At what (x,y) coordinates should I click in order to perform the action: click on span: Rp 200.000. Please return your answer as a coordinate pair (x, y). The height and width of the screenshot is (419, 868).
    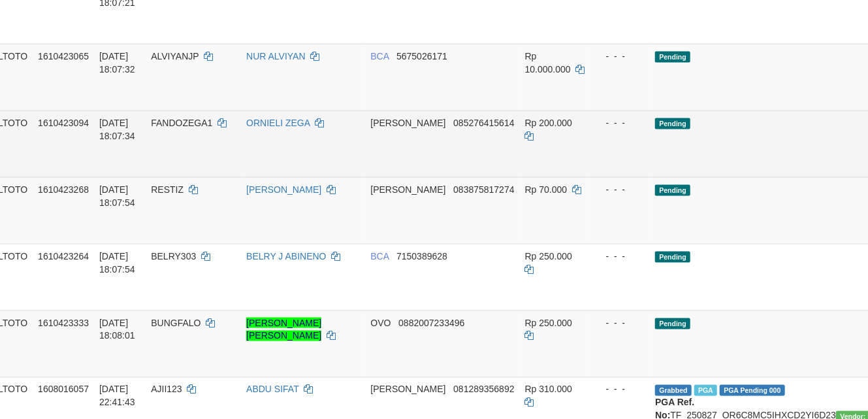
    Looking at the image, I should click on (549, 123).